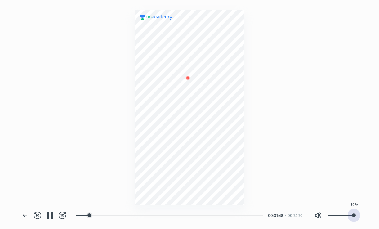  What do you see at coordinates (354, 215) in the screenshot?
I see `span: styled slider` at bounding box center [354, 215].